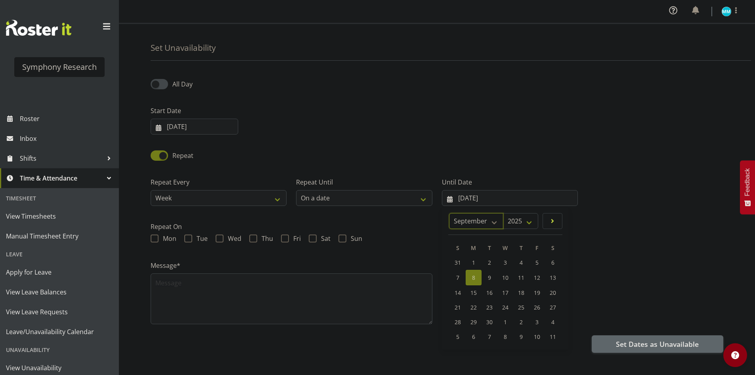 This screenshot has width=755, height=375. I want to click on span: Tue, so click(200, 238).